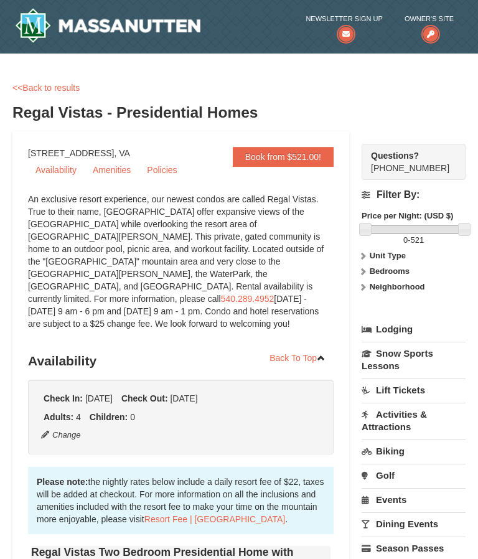  I want to click on a: Back To Top, so click(298, 358).